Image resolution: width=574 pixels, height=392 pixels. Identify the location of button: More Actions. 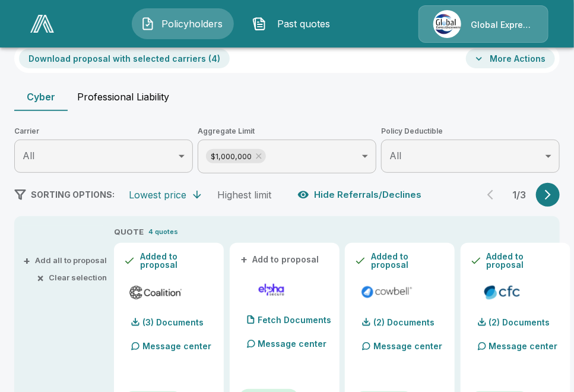
(511, 59).